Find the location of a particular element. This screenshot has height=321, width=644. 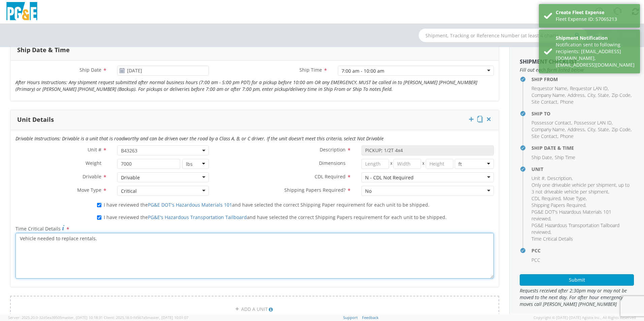

div: No is located at coordinates (368, 191).